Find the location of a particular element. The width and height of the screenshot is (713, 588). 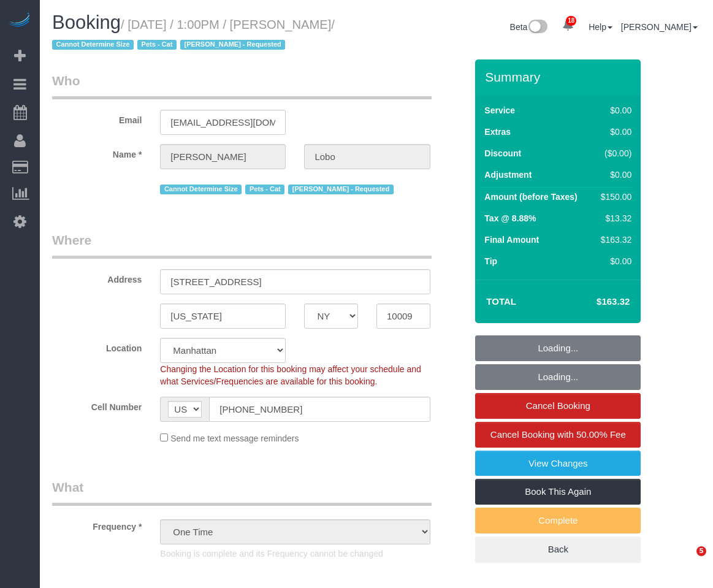

p: Booking is complete and its Frequency cannot be changed is located at coordinates (295, 554).